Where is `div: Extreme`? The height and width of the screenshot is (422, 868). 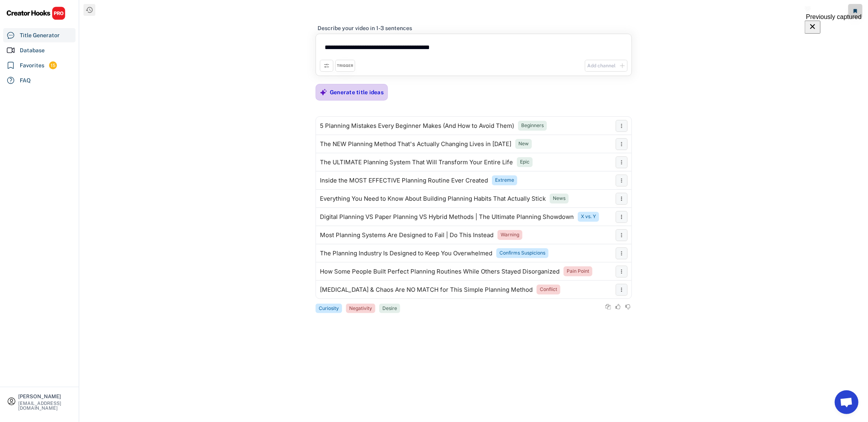
div: Extreme is located at coordinates (505, 180).